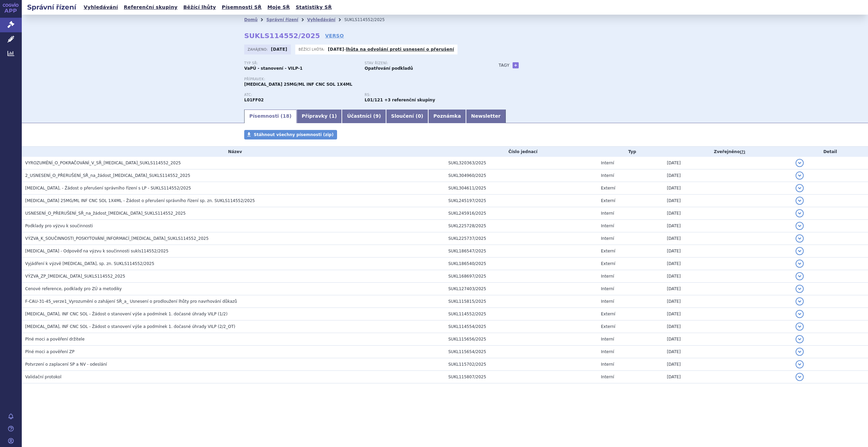 The width and height of the screenshot is (868, 447). What do you see at coordinates (521, 289) in the screenshot?
I see `td: SUKL127403/2025` at bounding box center [521, 289].